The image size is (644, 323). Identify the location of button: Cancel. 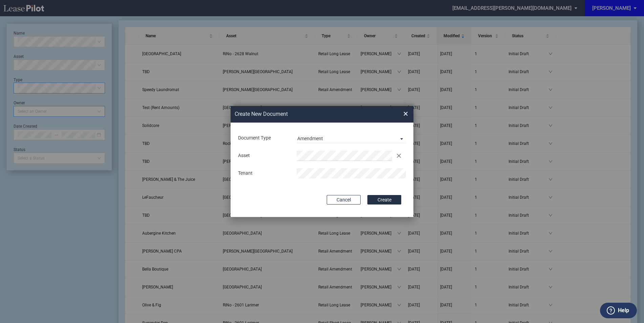
(344, 200).